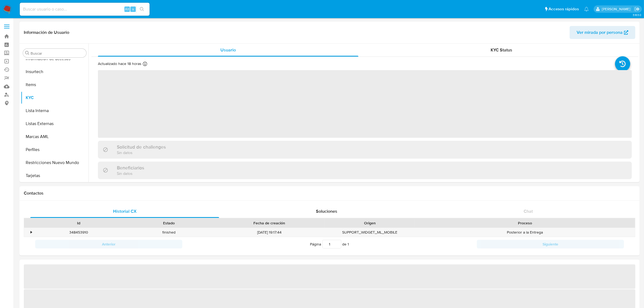  Describe the element at coordinates (349, 244) in the screenshot. I see `span: 1` at that location.